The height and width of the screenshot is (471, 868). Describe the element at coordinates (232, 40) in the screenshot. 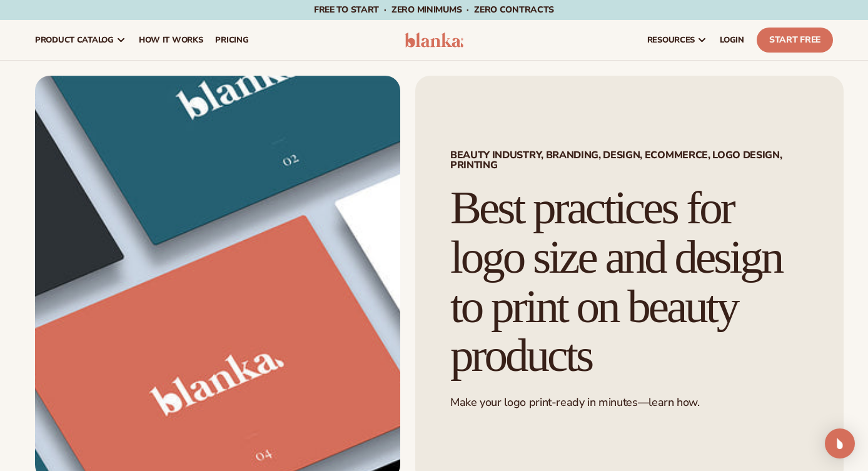

I see `a: pricing` at that location.